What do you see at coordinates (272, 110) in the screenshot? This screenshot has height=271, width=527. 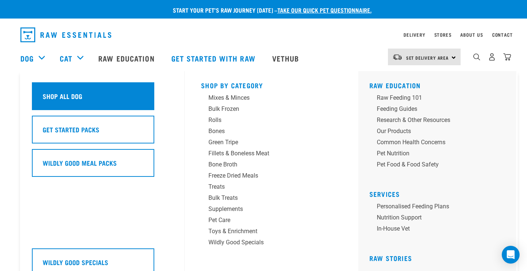 I see `a: Bulk Frozen` at bounding box center [272, 110].